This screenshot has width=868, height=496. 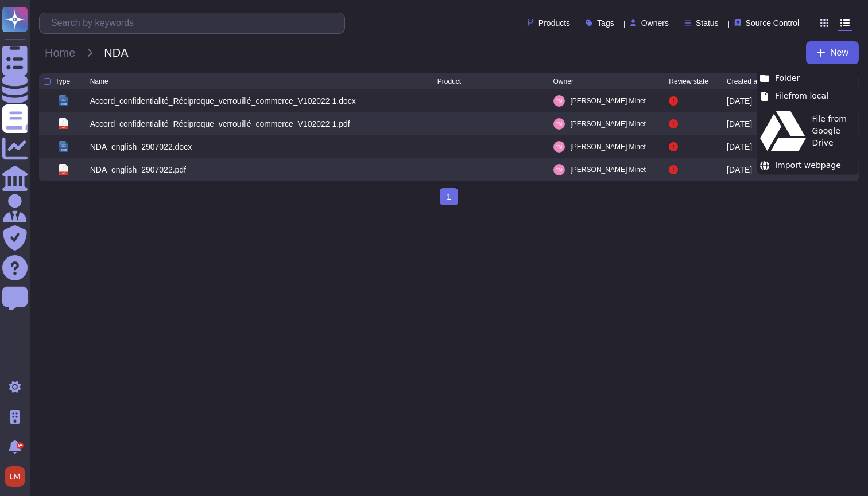 What do you see at coordinates (63, 82) in the screenshot?
I see `span: Type` at bounding box center [63, 82].